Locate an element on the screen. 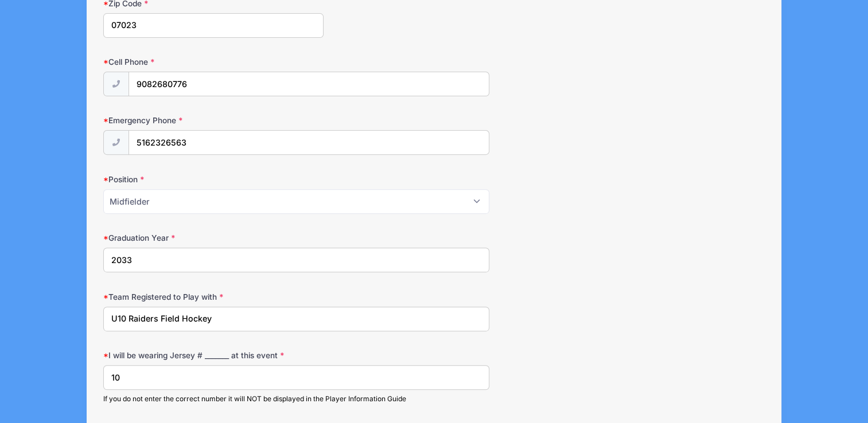  label: Cell Phone is located at coordinates (214, 62).